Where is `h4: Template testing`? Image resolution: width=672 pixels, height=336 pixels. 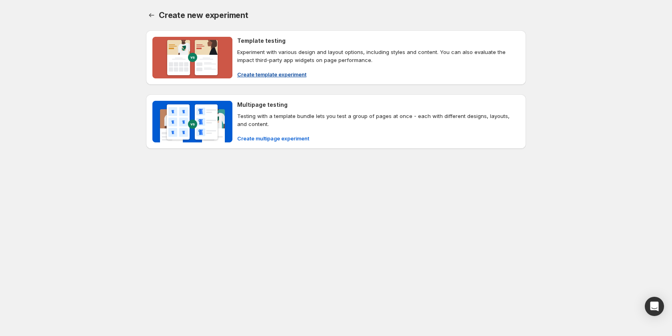 h4: Template testing is located at coordinates (261, 41).